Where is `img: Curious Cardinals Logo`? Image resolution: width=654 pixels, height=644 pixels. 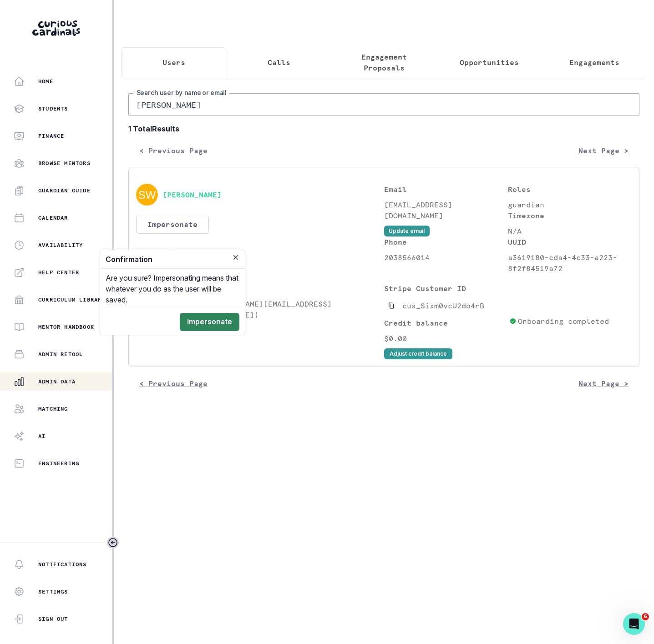
img: Curious Cardinals Logo is located at coordinates (56, 28).